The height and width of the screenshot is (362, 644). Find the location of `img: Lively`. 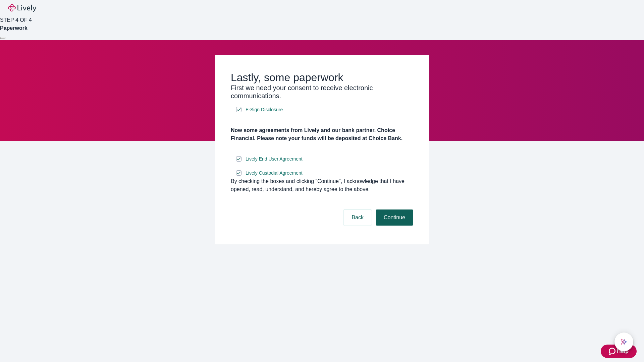

img: Lively is located at coordinates (22, 8).